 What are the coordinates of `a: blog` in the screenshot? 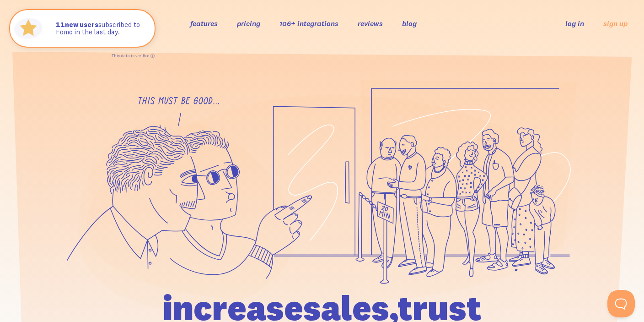 It's located at (409, 23).